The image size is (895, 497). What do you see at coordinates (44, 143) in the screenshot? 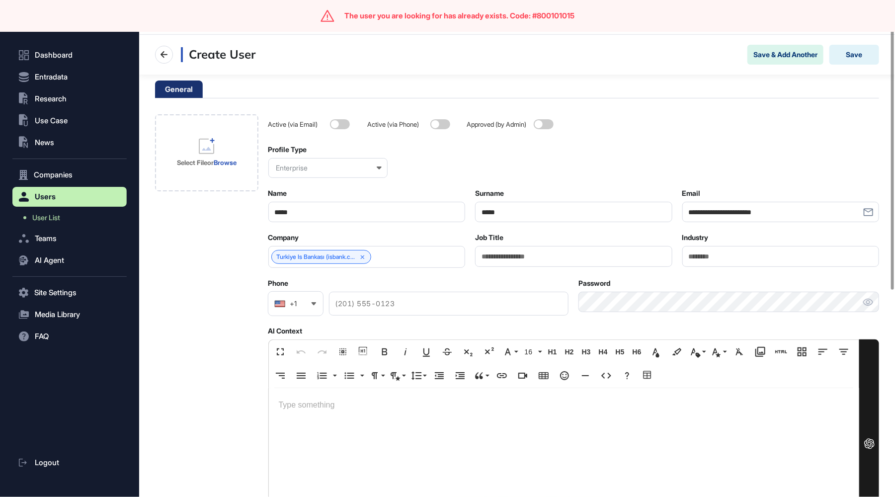
I see `span: News` at bounding box center [44, 143].